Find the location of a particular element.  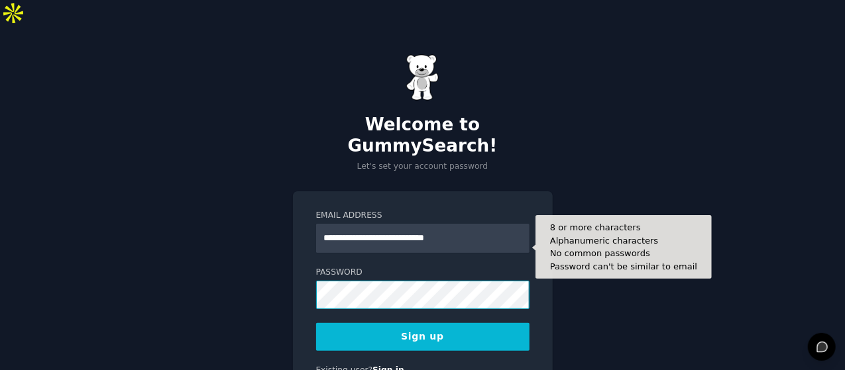

img: Gummy Bear is located at coordinates (423, 78).